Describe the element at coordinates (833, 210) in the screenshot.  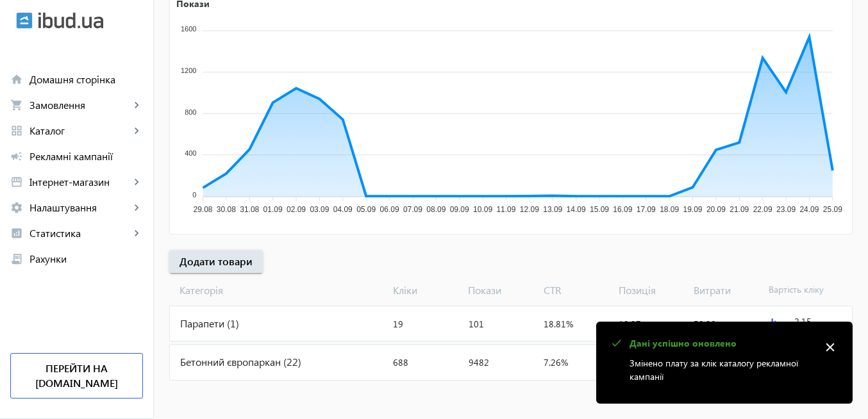
I see `tspan: 25.09` at that location.